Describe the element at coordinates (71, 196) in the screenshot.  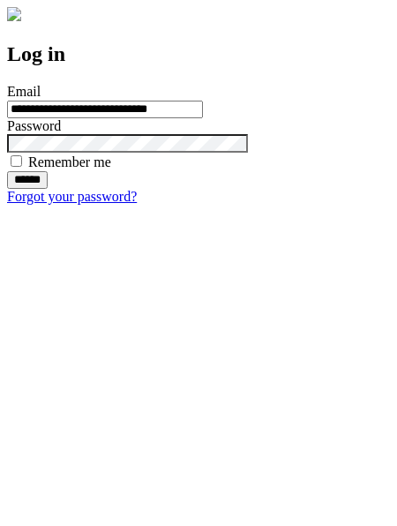
I see `a: Forgot your password?` at that location.